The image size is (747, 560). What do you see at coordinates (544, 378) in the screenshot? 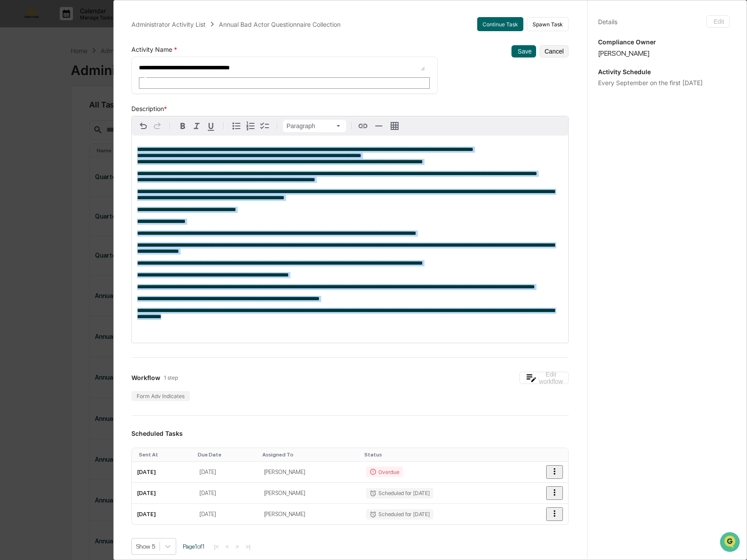
I see `button: Edit workflow` at bounding box center [544, 378].